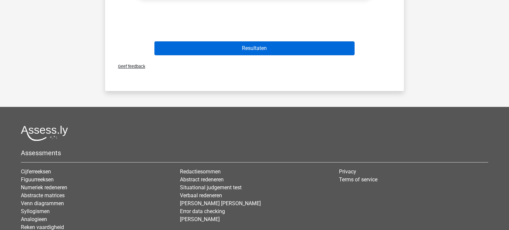 This screenshot has width=509, height=230. Describe the element at coordinates (44, 133) in the screenshot. I see `img: Assessly logo` at that location.